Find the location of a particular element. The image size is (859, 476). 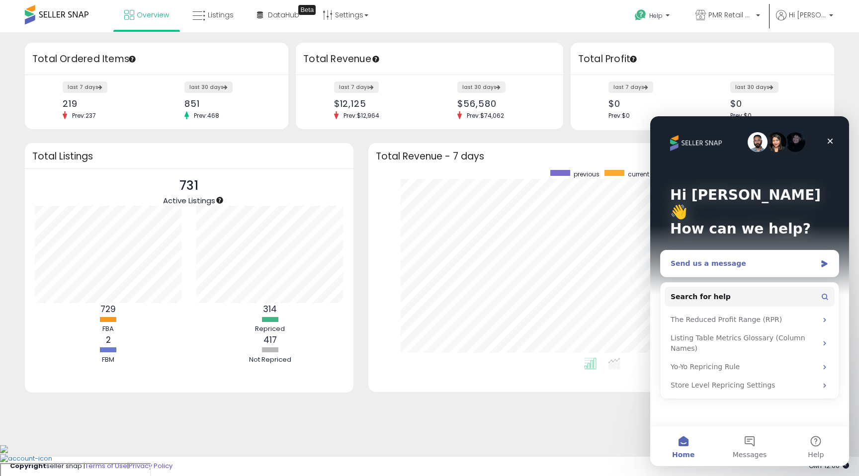

div: 219 is located at coordinates (106, 103).